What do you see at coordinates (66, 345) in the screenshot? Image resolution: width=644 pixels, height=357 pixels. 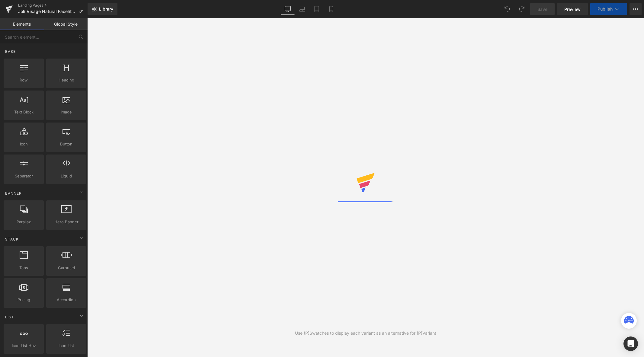 I see `span: Icon List` at bounding box center [66, 345].